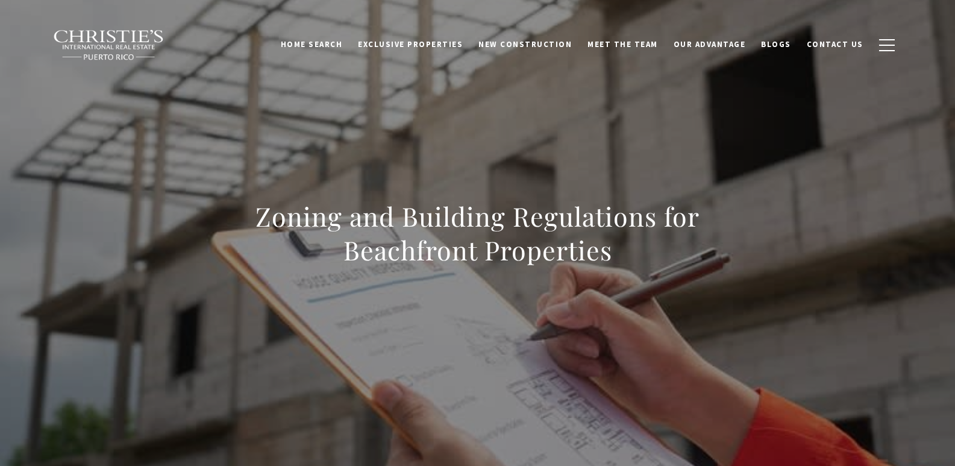 This screenshot has height=466, width=955. I want to click on a: Blogs, so click(776, 45).